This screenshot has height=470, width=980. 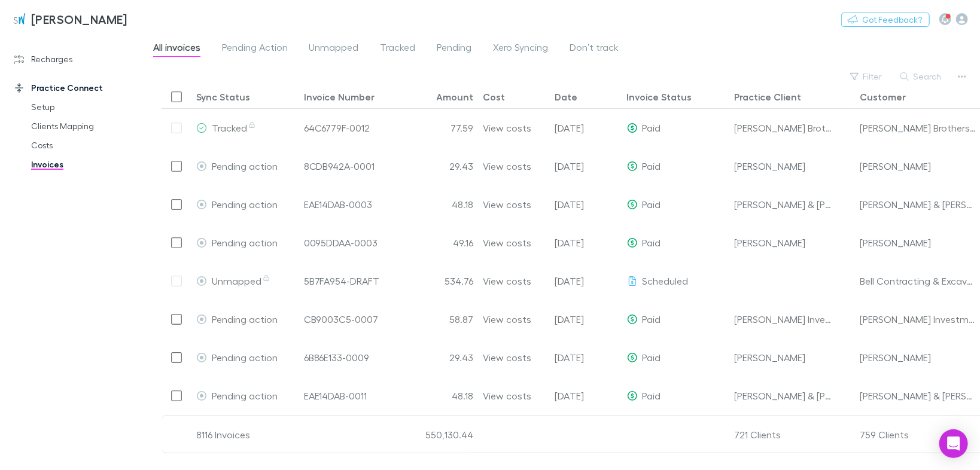 What do you see at coordinates (921, 76) in the screenshot?
I see `button: Search` at bounding box center [921, 76].